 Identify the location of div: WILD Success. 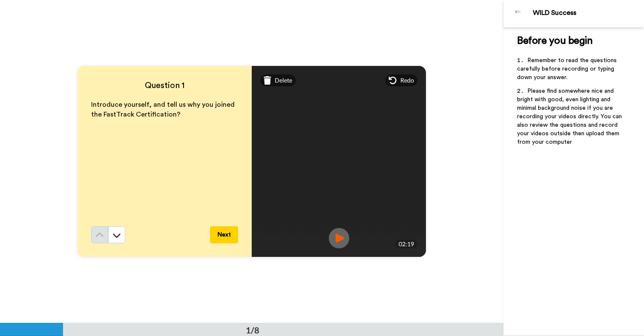
(588, 13).